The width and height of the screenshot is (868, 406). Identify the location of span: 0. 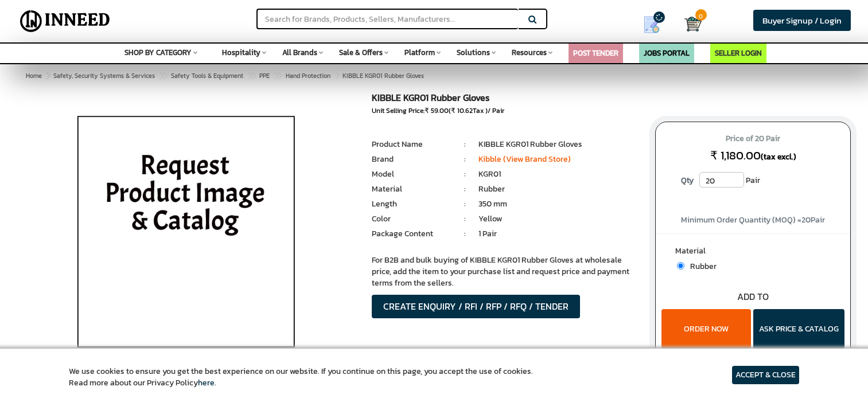
(701, 15).